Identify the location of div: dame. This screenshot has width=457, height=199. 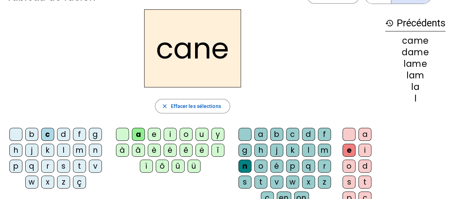
(415, 52).